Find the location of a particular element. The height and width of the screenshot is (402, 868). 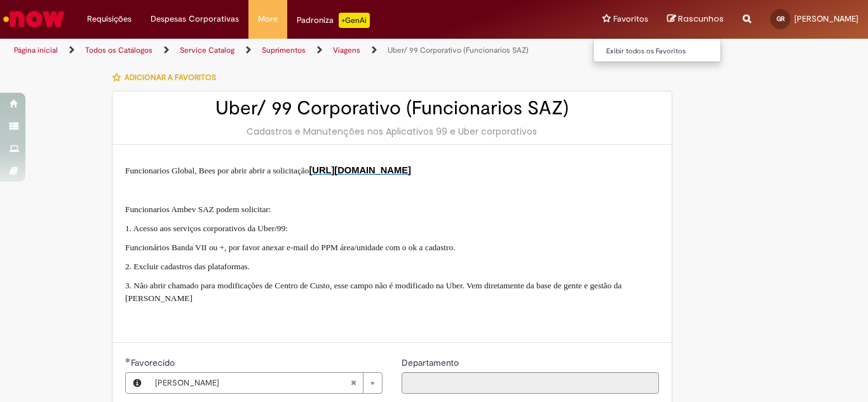

span: Somente leitura - Departamento is located at coordinates (431, 362).